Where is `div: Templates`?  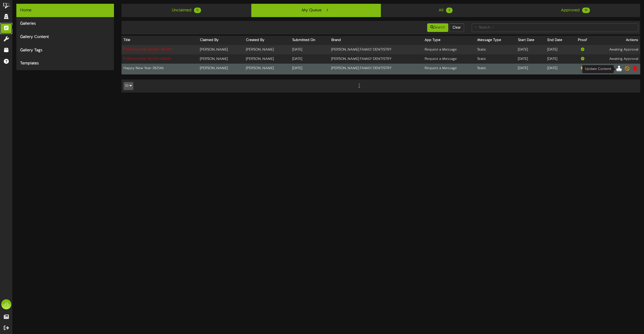 div: Templates is located at coordinates (65, 63).